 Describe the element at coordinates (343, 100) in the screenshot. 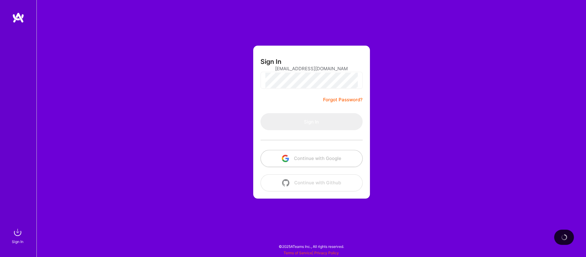

I see `a: Forgot Password?` at that location.